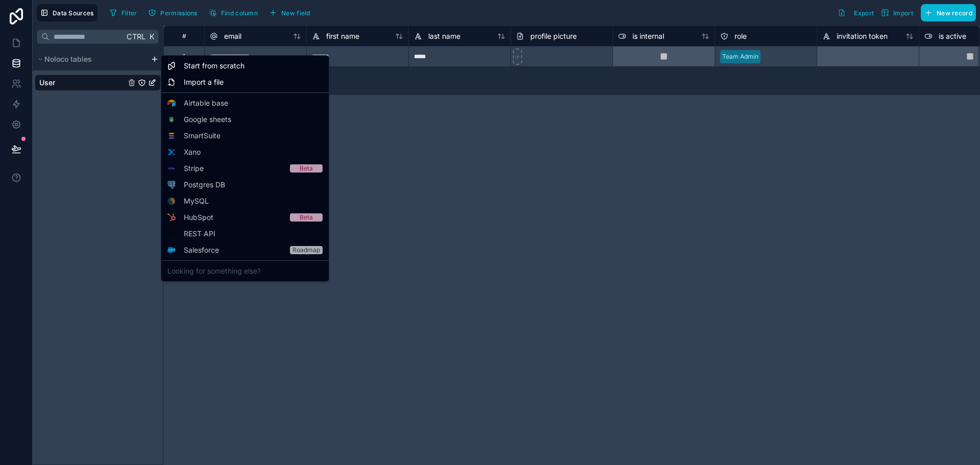  Describe the element at coordinates (171, 250) in the screenshot. I see `img: Salesforce` at that location.